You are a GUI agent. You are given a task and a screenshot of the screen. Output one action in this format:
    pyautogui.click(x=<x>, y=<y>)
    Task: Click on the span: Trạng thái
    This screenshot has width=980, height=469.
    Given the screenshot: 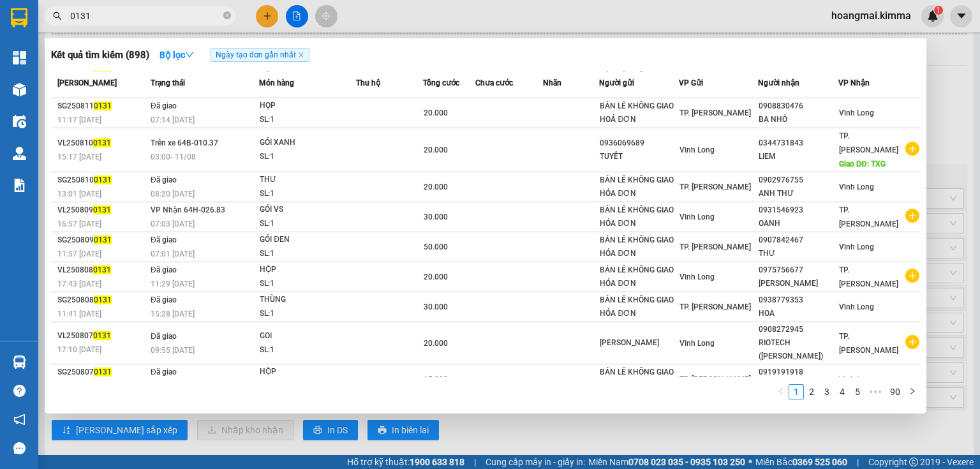 What is the action you would take?
    pyautogui.click(x=168, y=83)
    